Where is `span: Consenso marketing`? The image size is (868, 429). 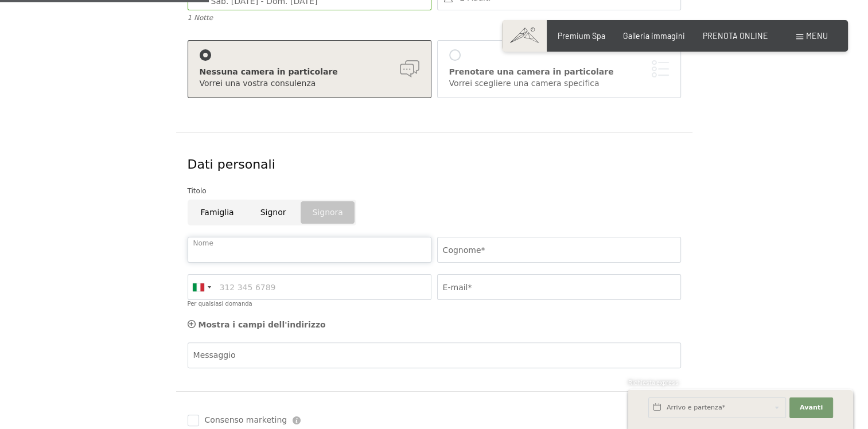 span: Consenso marketing is located at coordinates (246, 420).